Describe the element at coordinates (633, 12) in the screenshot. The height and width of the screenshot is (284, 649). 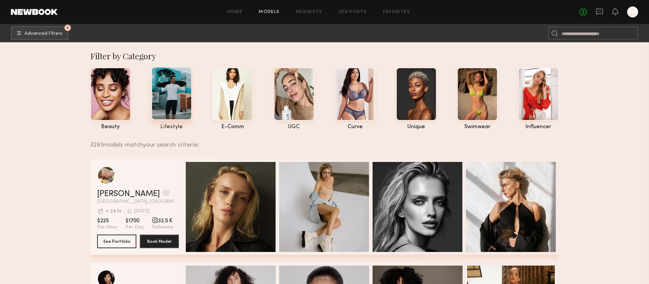
I see `a: M` at that location.